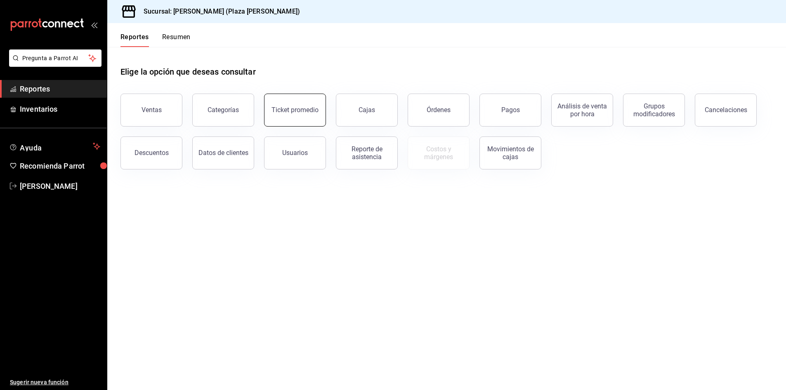 The height and width of the screenshot is (390, 786). Describe the element at coordinates (654, 110) in the screenshot. I see `div: Grupos modificadores` at that location.